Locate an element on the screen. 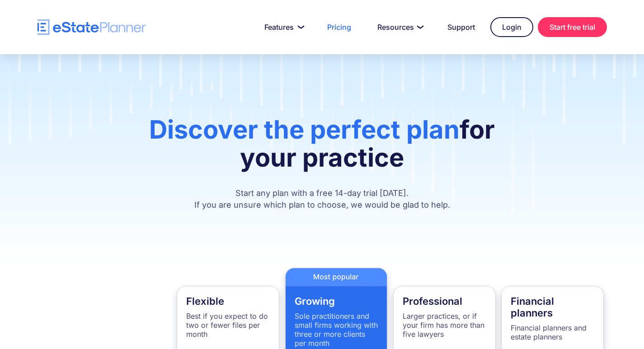  a: Features is located at coordinates (283, 27).